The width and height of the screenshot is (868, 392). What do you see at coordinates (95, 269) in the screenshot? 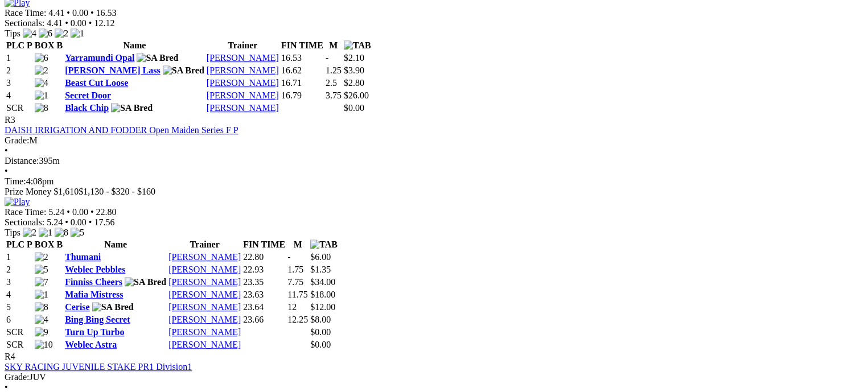
I see `a: Weblec Pebbles` at bounding box center [95, 269].